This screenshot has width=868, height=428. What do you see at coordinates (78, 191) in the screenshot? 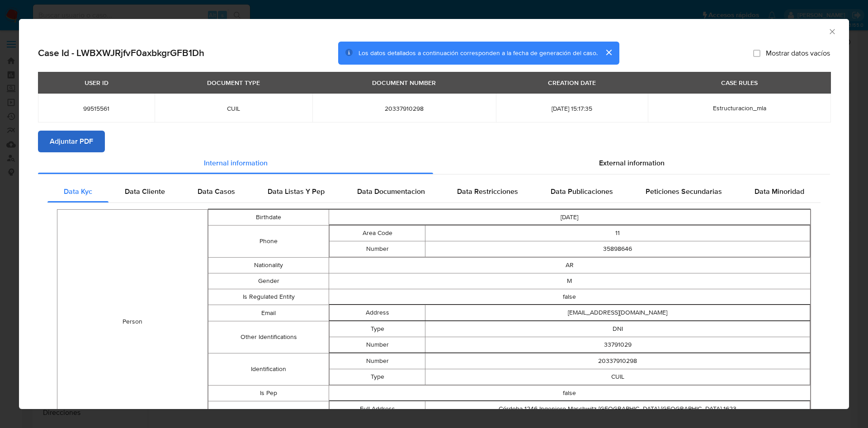
I see `span: Data Kyc` at bounding box center [78, 191].